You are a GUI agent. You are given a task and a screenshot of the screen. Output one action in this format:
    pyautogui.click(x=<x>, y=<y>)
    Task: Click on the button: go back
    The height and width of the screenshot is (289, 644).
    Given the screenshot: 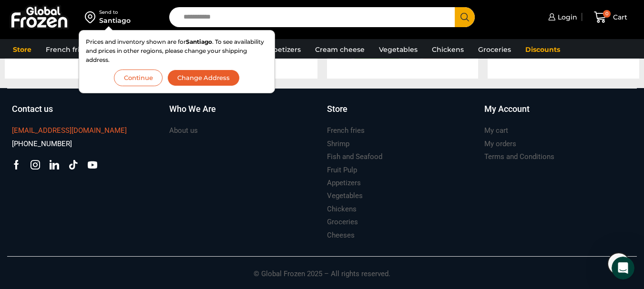 What is the action you would take?
    pyautogui.click(x=15, y=13)
    